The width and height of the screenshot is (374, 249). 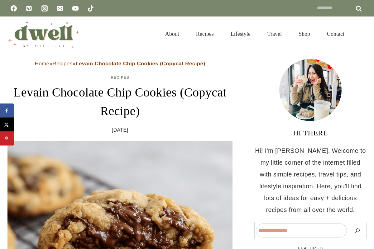 I want to click on a: Shop, so click(x=304, y=34).